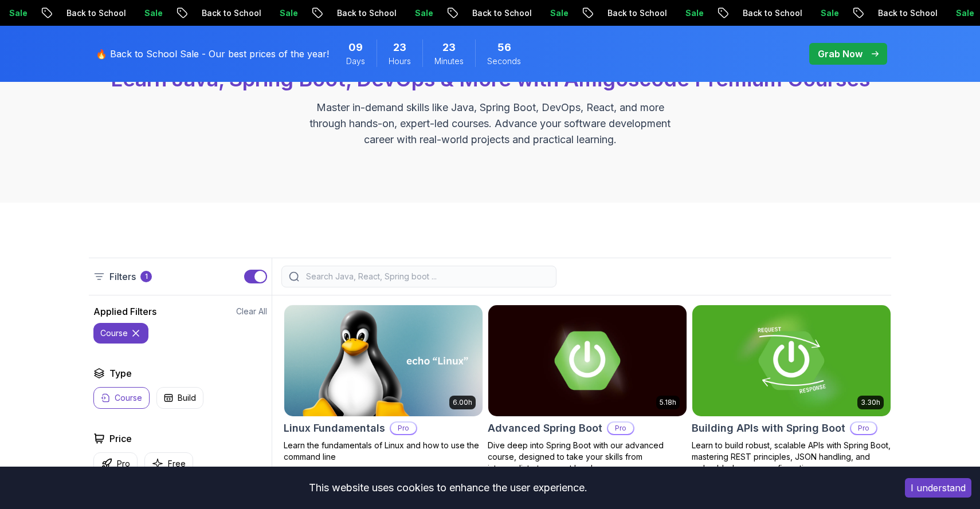 The height and width of the screenshot is (509, 980). What do you see at coordinates (587, 361) in the screenshot?
I see `img: Advanced Spring Boot card` at bounding box center [587, 361].